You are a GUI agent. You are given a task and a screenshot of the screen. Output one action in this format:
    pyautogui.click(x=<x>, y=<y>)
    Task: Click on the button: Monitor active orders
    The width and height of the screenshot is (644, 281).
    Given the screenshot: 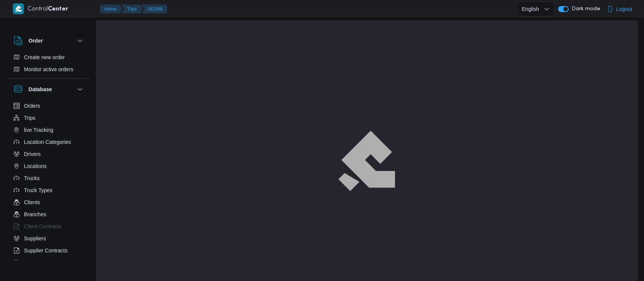 What is the action you would take?
    pyautogui.click(x=49, y=69)
    